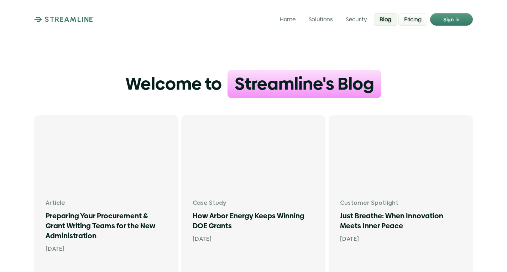 This screenshot has width=507, height=272. I want to click on a: Sign in, so click(451, 19).